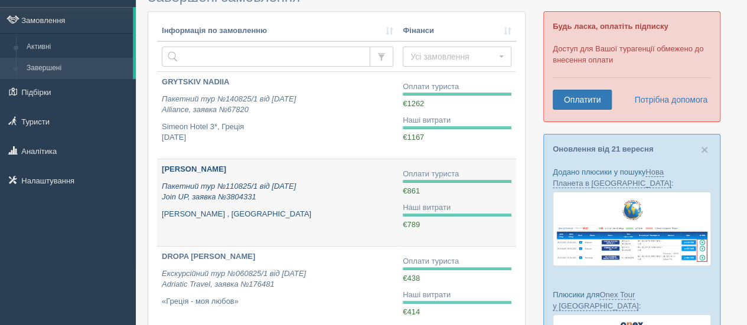 The image size is (747, 325). I want to click on span: €861, so click(411, 191).